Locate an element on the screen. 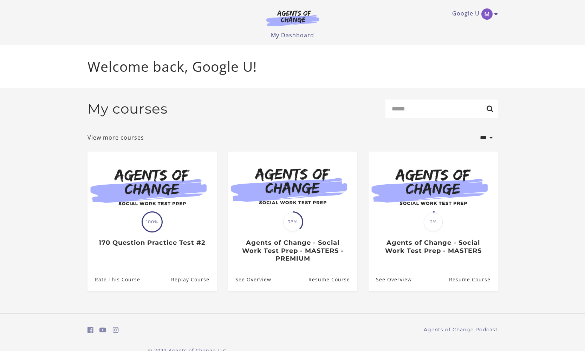 The image size is (585, 351). a: Agents of Change - Social Work Test Prep - MASTERS: Resume Course is located at coordinates (473, 279).